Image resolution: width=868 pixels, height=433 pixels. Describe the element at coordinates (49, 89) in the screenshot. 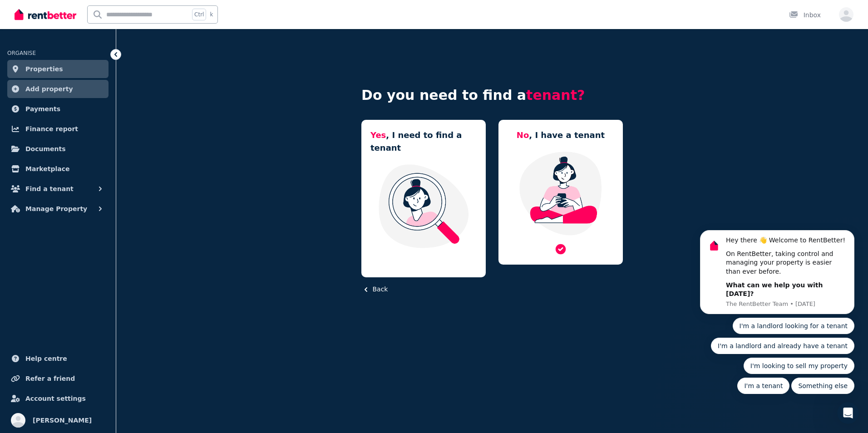

I see `span: Add property` at that location.